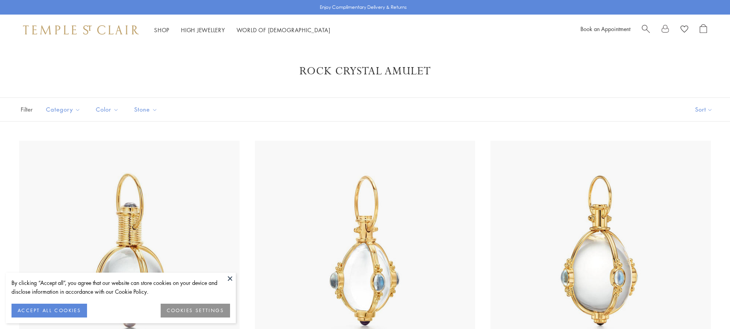 The image size is (730, 329). Describe the element at coordinates (63, 109) in the screenshot. I see `button: Category` at that location.